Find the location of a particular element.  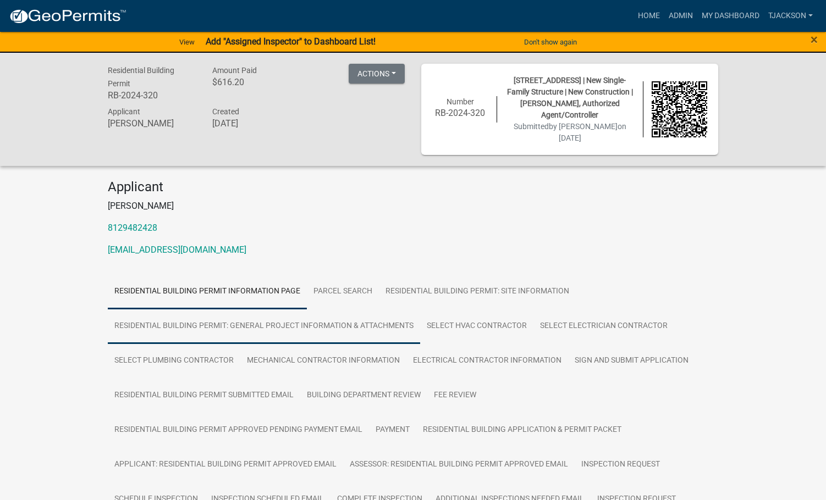

a: Building Department Review is located at coordinates (363, 396).